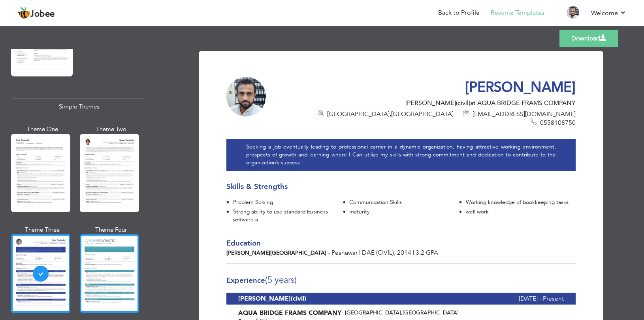 Image resolution: width=644 pixels, height=320 pixels. I want to click on div: Communication Skills, so click(404, 202).